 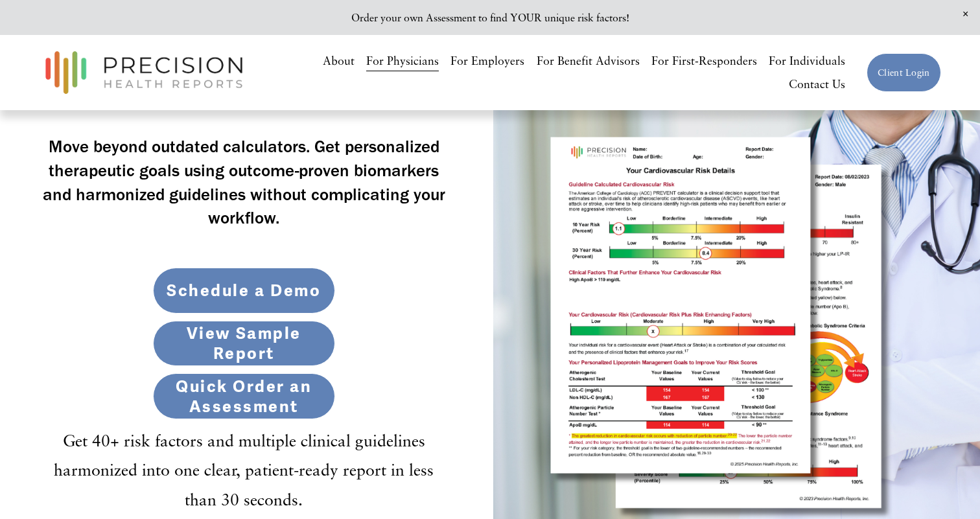 I want to click on p: Get 40+ risk factors and multiple clinical guidelines harmonized into one clear, patient-ready re..., so click(x=243, y=470).